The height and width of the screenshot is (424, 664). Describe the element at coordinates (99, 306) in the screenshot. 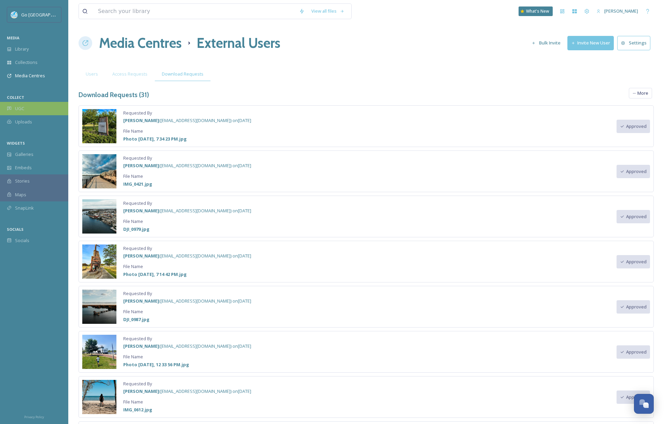

I see `img: 0b868b14-2813-4831-b156-8a5760789a16.jpg` at that location.